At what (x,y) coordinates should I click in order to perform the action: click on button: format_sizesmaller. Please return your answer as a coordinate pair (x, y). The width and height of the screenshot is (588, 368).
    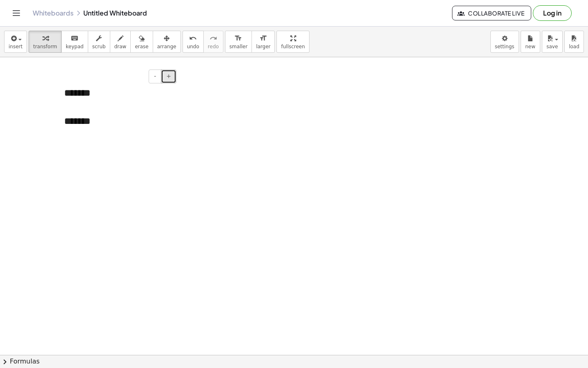
    Looking at the image, I should click on (238, 42).